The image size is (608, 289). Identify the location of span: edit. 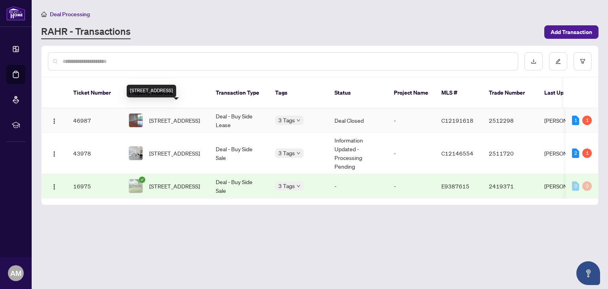
(558, 61).